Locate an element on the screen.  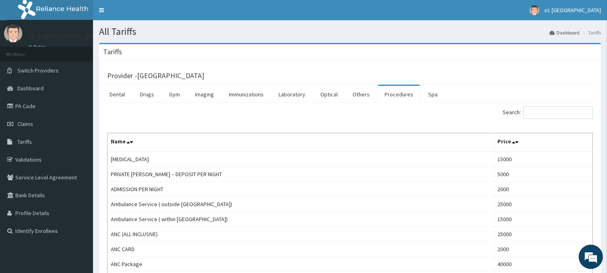
input: Search: is located at coordinates (559, 113).